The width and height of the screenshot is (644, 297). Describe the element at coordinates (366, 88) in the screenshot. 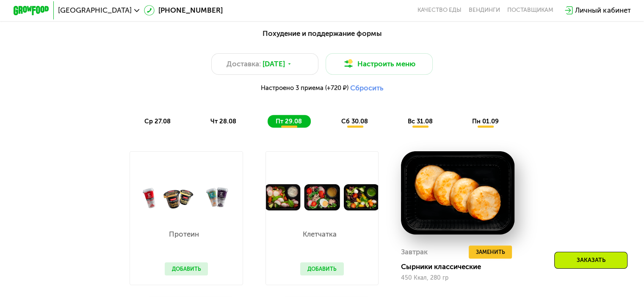

I see `button: Сбросить` at that location.